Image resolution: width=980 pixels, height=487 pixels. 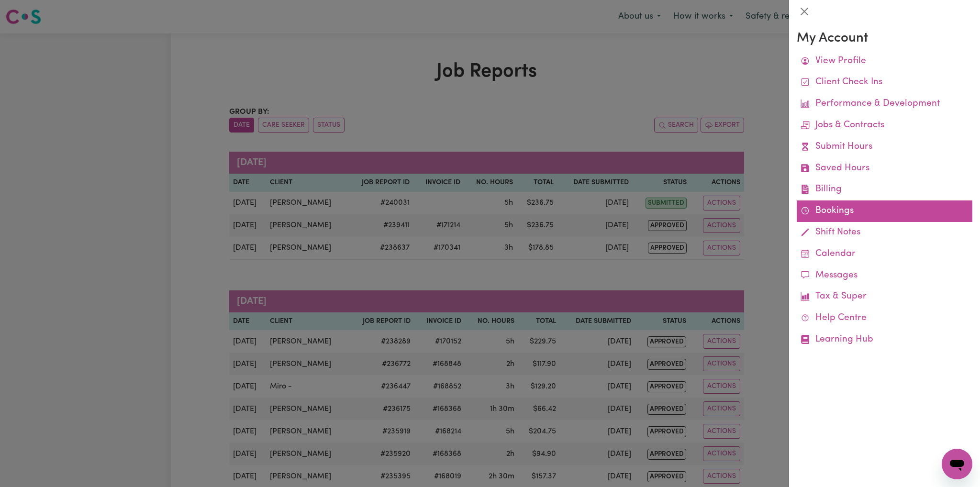 I want to click on a: Client Check Ins, so click(x=884, y=82).